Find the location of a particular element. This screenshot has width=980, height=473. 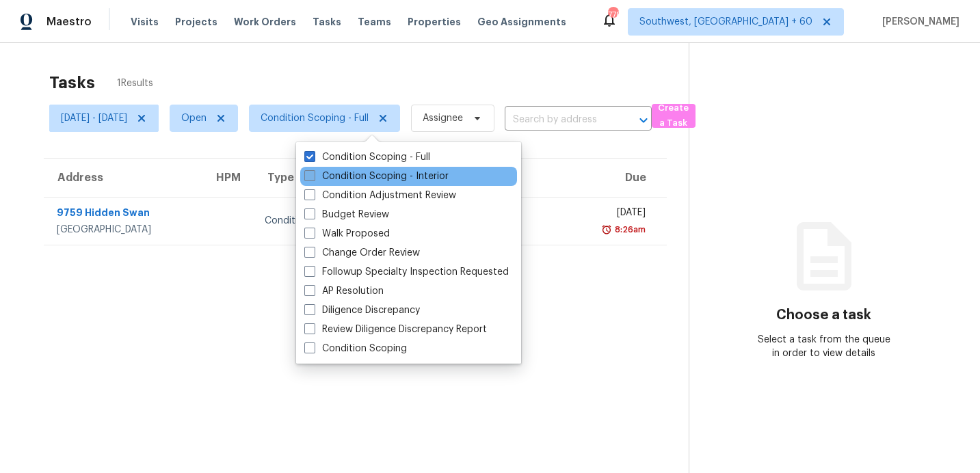

span: Properties is located at coordinates (435, 22).